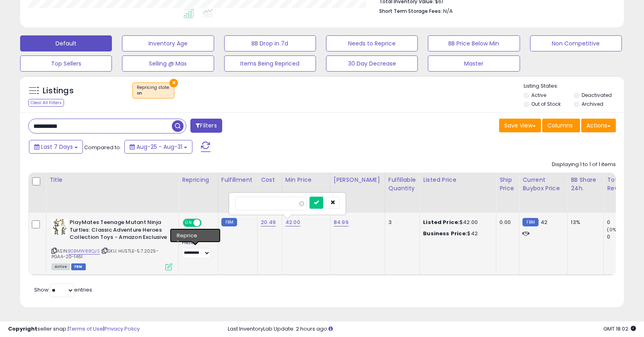 This screenshot has height=337, width=644. I want to click on button: Top Sellers, so click(66, 64).